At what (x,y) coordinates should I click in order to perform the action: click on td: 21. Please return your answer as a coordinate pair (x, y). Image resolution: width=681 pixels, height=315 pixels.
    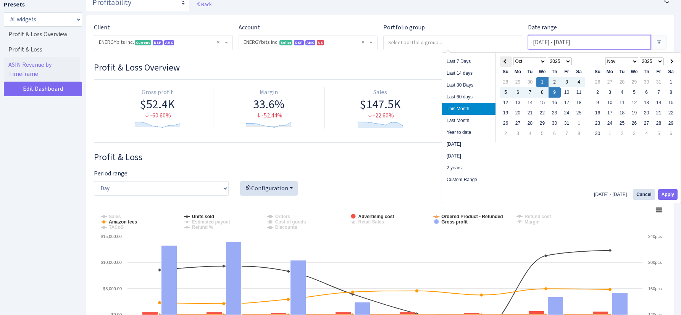
    Looking at the image, I should click on (658, 113).